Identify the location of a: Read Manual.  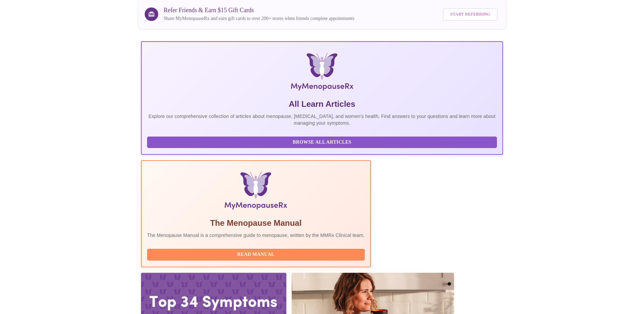
(256, 254).